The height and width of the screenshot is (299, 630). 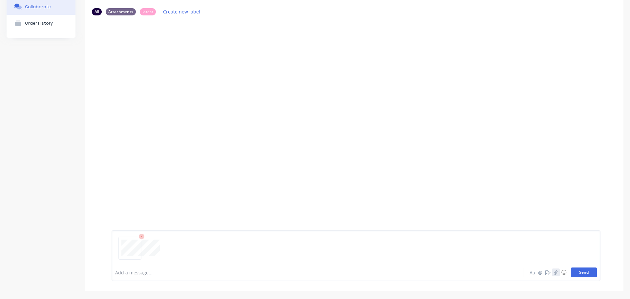 I want to click on div: Attachments, so click(x=121, y=12).